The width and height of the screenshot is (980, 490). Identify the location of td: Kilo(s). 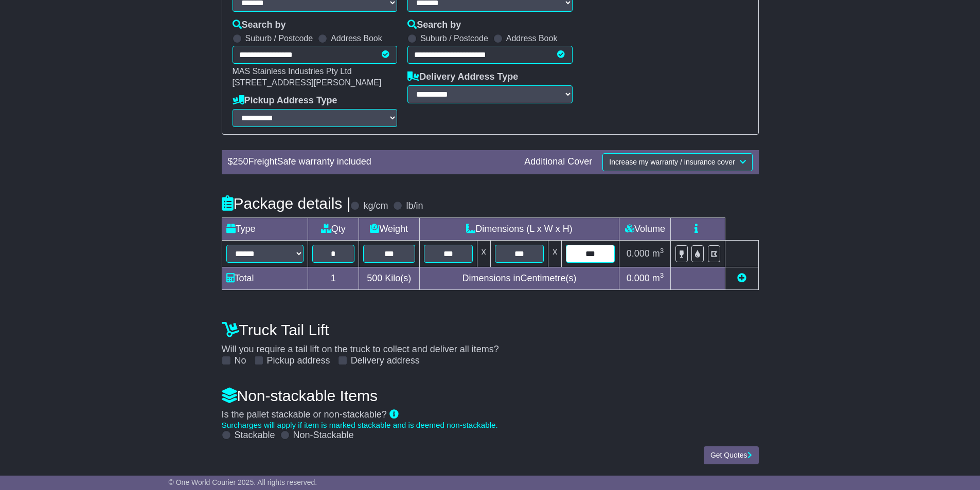
(389, 278).